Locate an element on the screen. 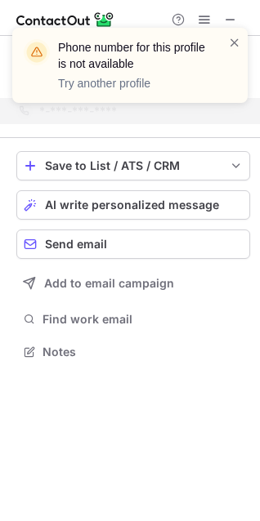 This screenshot has width=260, height=521. span: Notes is located at coordinates (143, 352).